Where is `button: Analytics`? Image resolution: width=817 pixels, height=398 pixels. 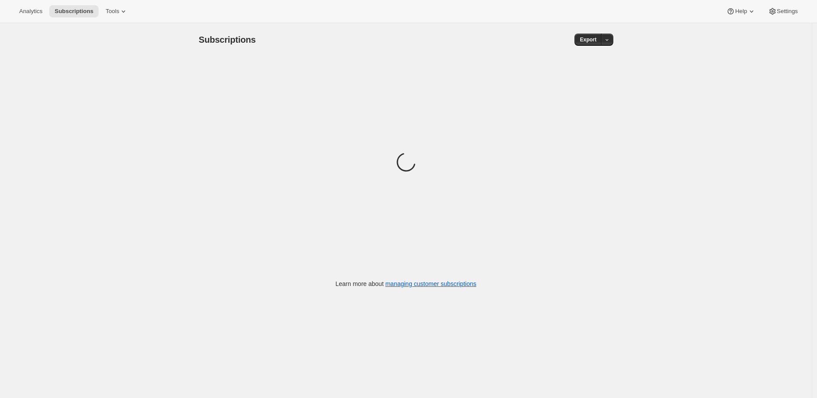
button: Analytics is located at coordinates (31, 11).